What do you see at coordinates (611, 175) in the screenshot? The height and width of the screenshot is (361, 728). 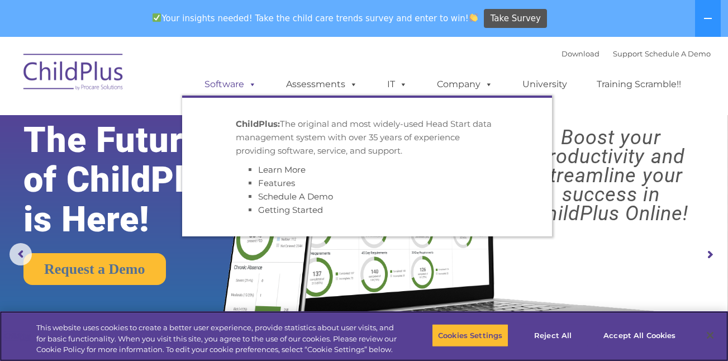 I see `rs-layer: Boost your productivity and streamline your success in ChildPlus Online!` at bounding box center [611, 175].